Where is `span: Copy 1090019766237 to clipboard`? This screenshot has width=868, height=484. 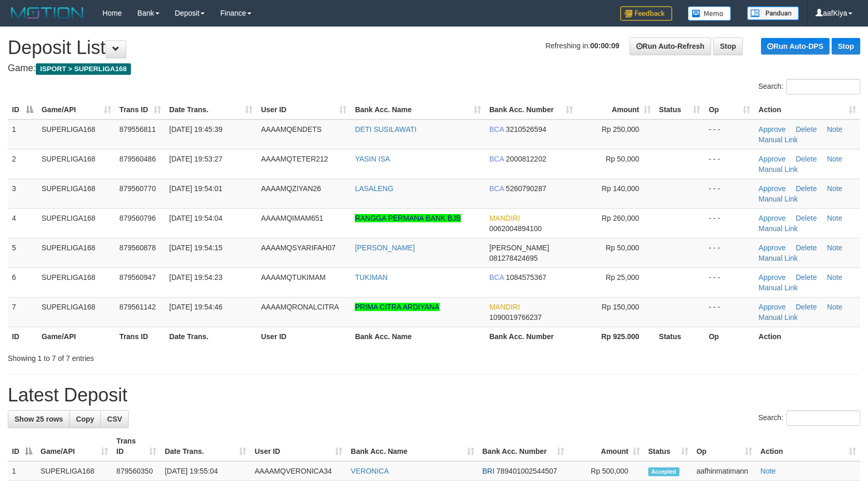 span: Copy 1090019766237 to clipboard is located at coordinates (516, 317).